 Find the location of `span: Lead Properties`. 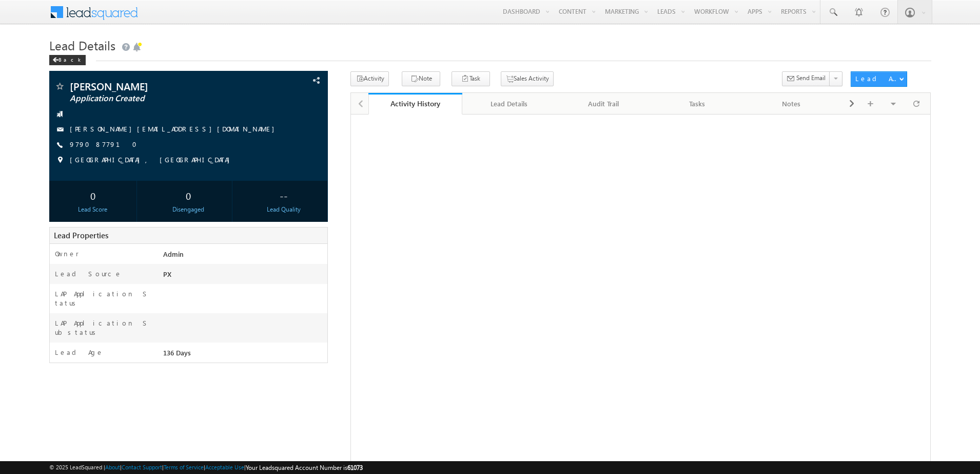

span: Lead Properties is located at coordinates (81, 236).